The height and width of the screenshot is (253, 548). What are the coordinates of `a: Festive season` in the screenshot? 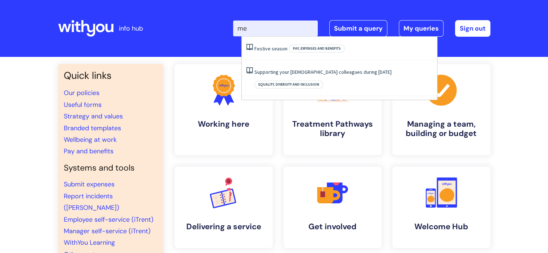 It's located at (271, 49).